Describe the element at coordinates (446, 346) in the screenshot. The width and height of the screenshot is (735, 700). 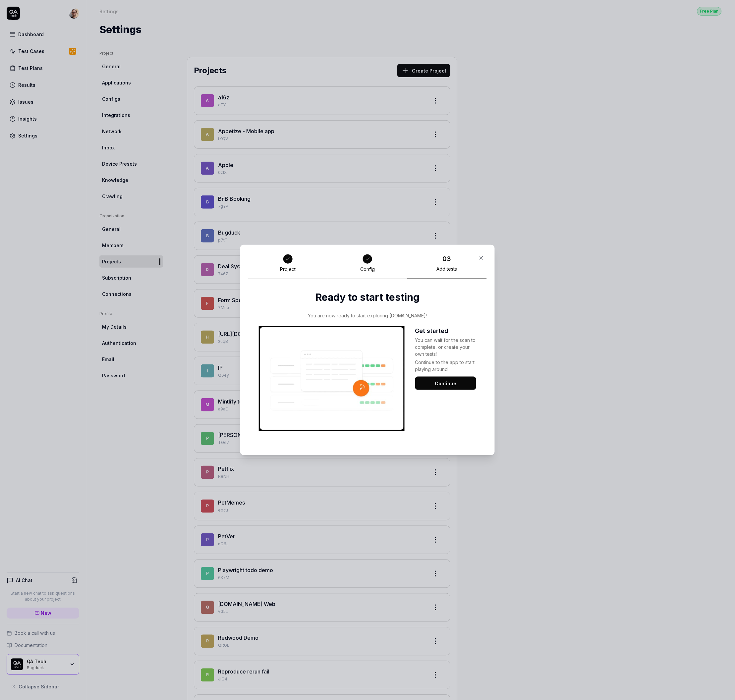
I see `div: You can wait for the scan to complete, or create your own tests!` at that location.